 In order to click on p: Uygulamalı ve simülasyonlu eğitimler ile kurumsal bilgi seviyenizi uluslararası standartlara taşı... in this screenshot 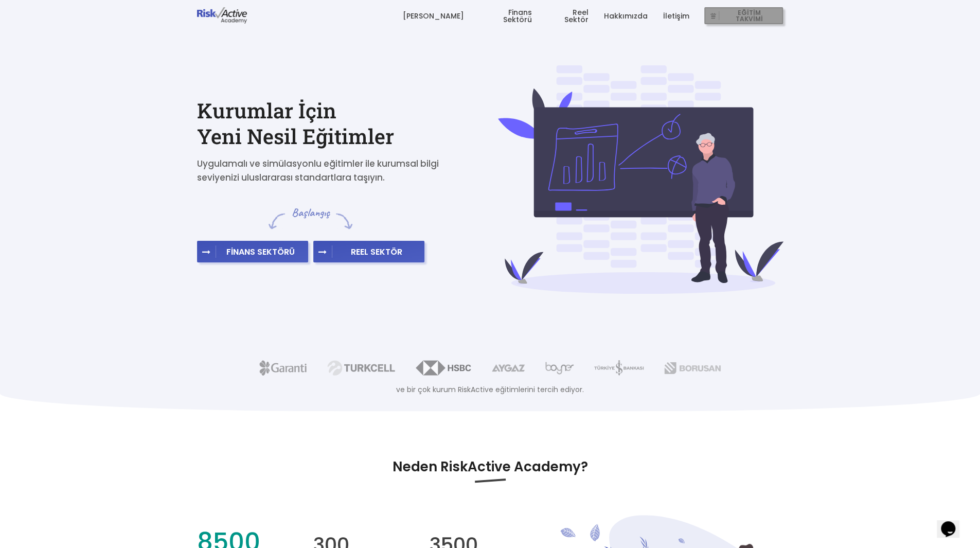, I will do `click(326, 171)`.